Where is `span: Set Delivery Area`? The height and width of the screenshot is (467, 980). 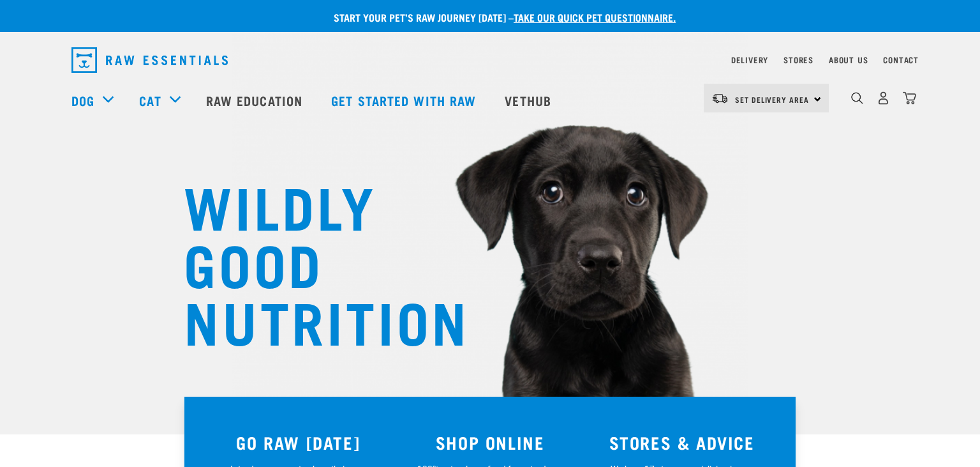
span: Set Delivery Area is located at coordinates (772, 99).